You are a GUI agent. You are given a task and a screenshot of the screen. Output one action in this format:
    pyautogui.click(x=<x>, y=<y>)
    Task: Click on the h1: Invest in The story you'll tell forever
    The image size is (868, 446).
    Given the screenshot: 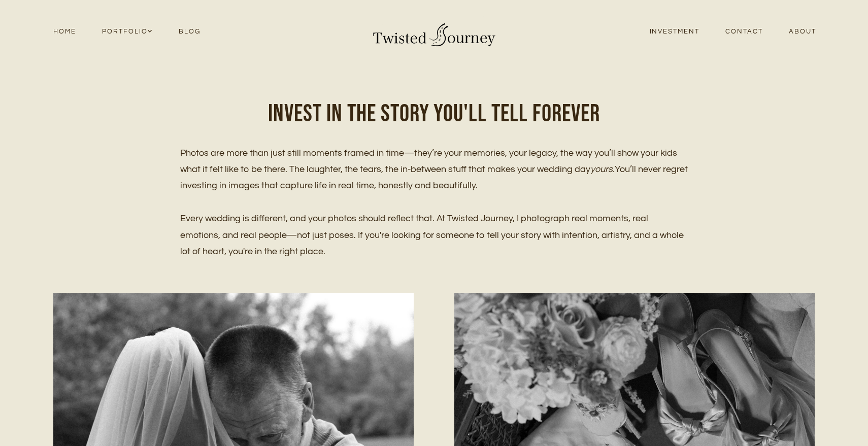 What is the action you would take?
    pyautogui.click(x=434, y=114)
    